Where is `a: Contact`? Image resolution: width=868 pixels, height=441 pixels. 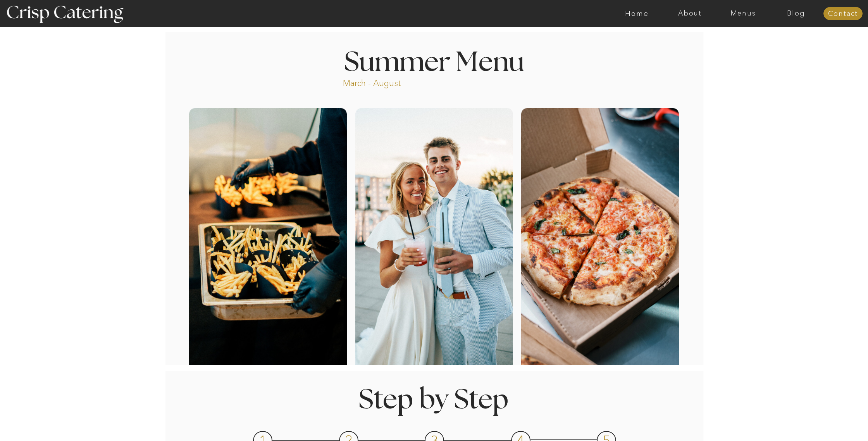 a: Contact is located at coordinates (842, 14).